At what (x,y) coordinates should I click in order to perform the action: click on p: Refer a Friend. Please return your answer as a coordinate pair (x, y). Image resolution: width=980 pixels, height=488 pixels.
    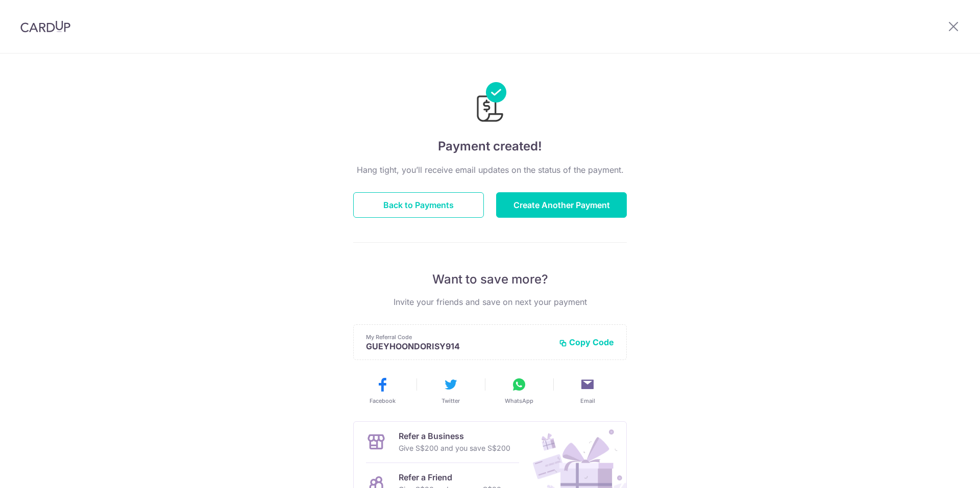
    Looking at the image, I should click on (450, 477).